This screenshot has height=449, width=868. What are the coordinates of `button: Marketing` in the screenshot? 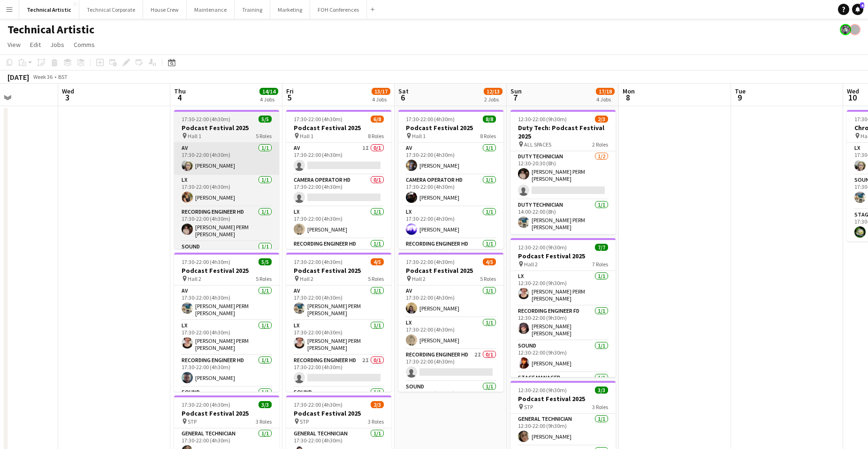 It's located at (290, 9).